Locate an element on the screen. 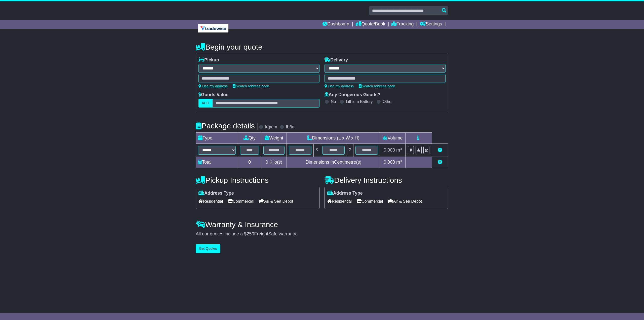 The image size is (644, 320). h4: Begin your quote is located at coordinates (322, 47).